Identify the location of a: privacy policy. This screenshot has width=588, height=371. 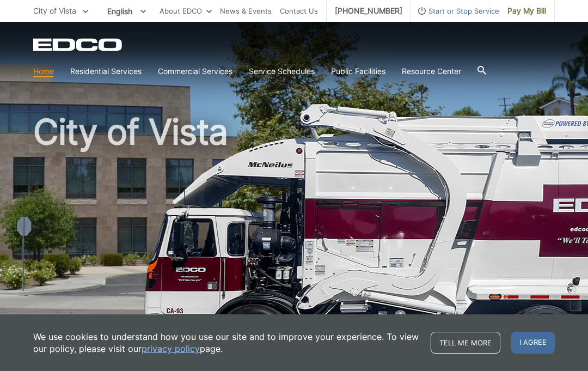
(170, 348).